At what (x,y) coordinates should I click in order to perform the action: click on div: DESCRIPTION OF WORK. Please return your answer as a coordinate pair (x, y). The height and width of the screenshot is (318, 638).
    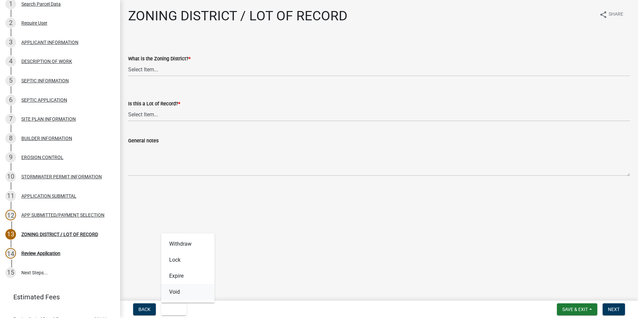
    Looking at the image, I should click on (47, 61).